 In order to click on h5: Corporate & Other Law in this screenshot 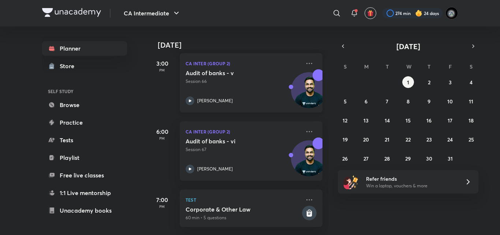, I will do `click(243, 209)`.